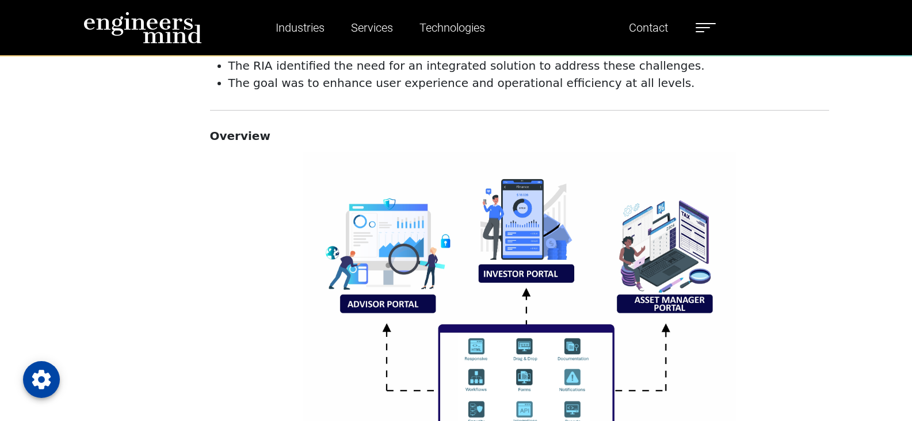 The image size is (912, 421). What do you see at coordinates (143, 28) in the screenshot?
I see `img: logo` at bounding box center [143, 28].